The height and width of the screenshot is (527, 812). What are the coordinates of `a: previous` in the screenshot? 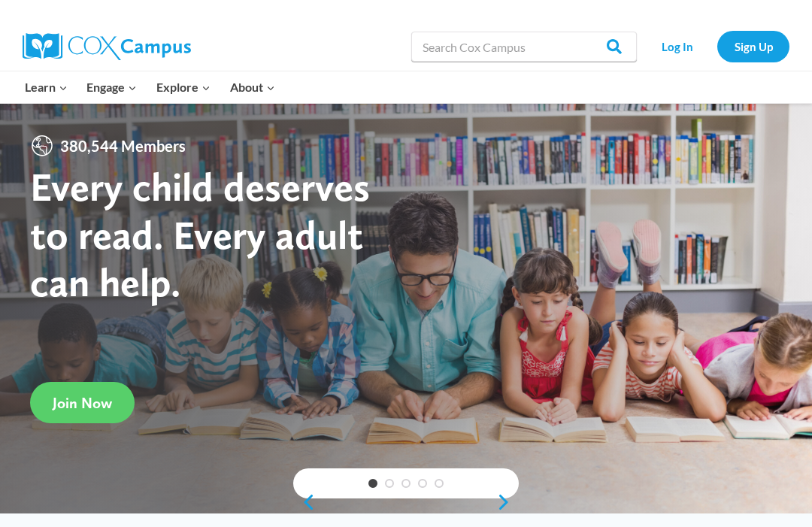 It's located at (304, 502).